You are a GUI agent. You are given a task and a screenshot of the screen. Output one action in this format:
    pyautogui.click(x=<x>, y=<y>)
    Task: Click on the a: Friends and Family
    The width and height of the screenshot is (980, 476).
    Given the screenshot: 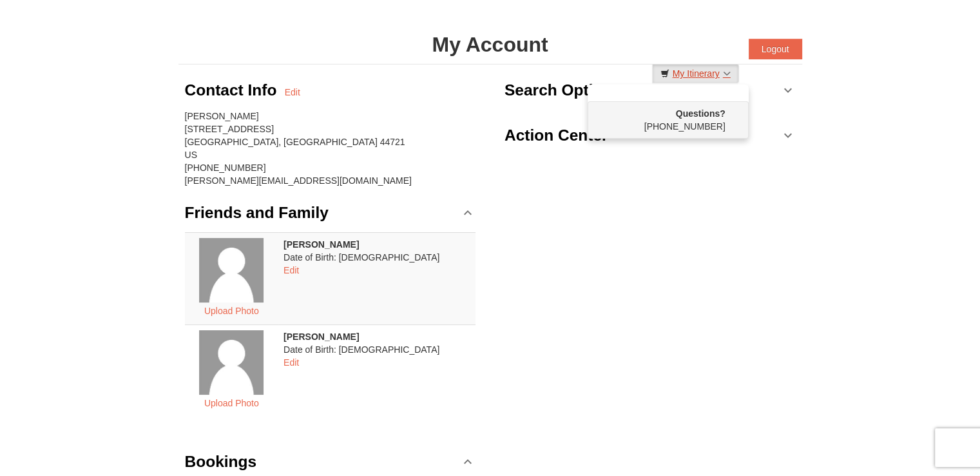 What is the action you would take?
    pyautogui.click(x=331, y=213)
    